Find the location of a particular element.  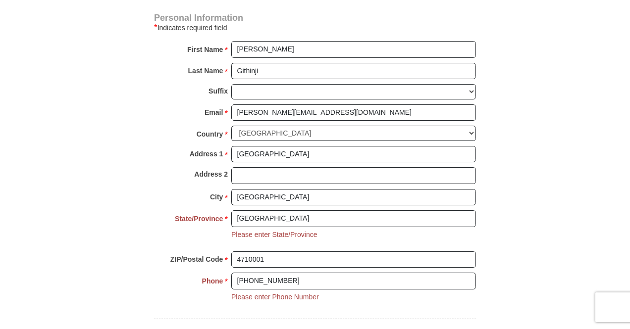

strong: Phone is located at coordinates (212, 281).